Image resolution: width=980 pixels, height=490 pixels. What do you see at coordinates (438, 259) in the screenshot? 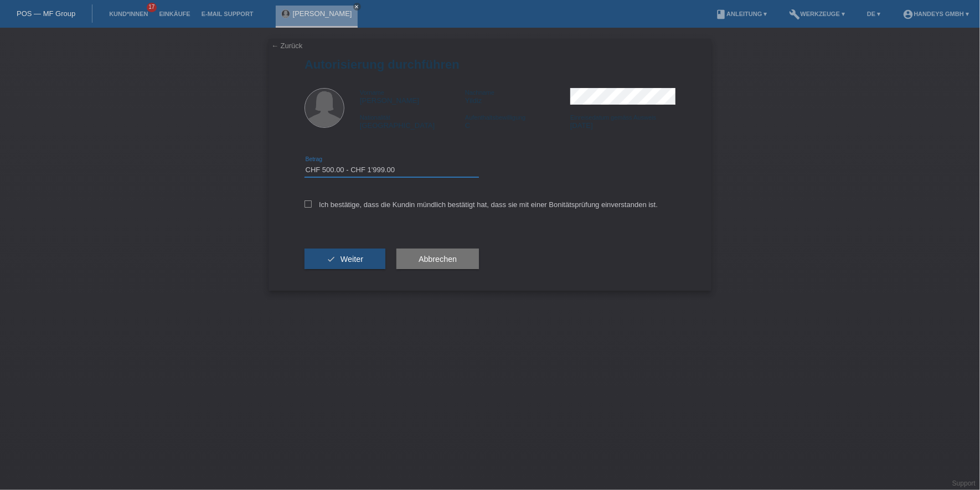
I see `span: Abbrechen` at bounding box center [438, 259].